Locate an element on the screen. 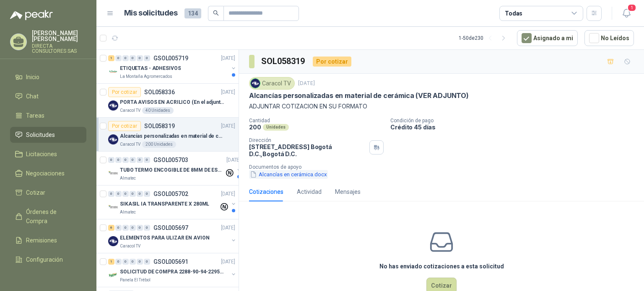  p: TUBO TERMO ENCOGIBLE DE 8MM DE ESPESOR X 5CMS is located at coordinates (172, 170).